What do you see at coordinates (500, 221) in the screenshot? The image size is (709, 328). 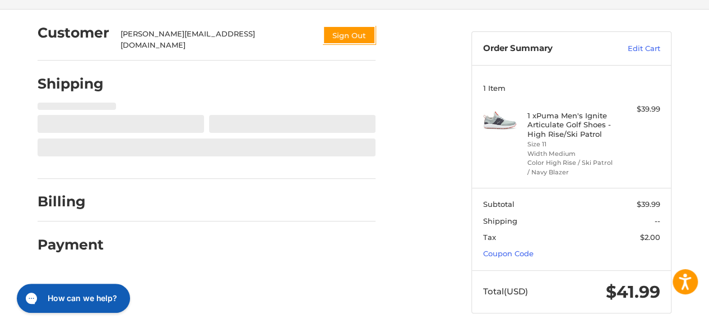 I see `span: Shipping` at bounding box center [500, 221].